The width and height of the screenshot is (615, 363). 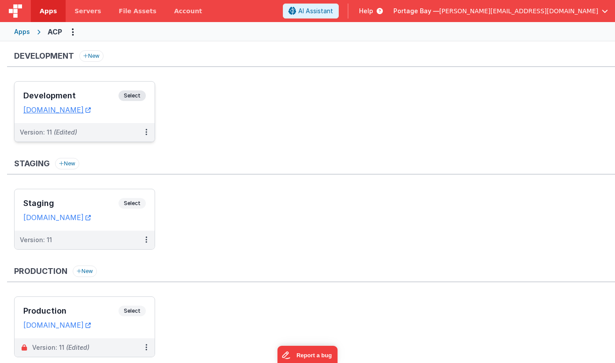 What do you see at coordinates (366, 11) in the screenshot?
I see `span: Help` at bounding box center [366, 11].